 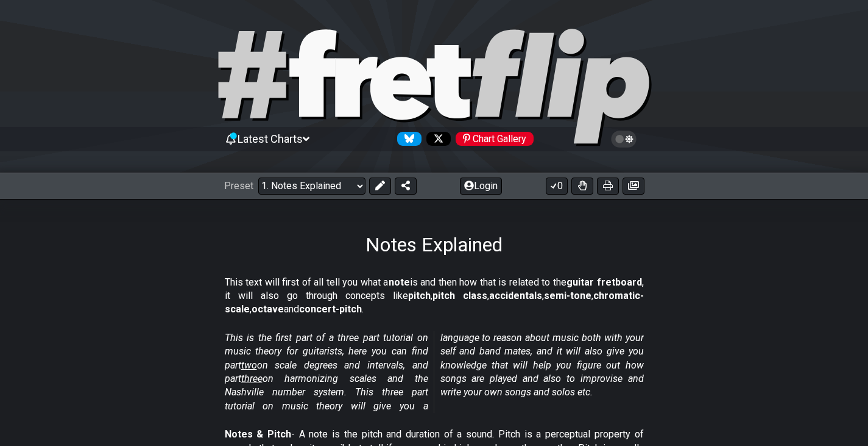 What do you see at coordinates (434, 245) in the screenshot?
I see `h1: Notes Explained` at bounding box center [434, 245].